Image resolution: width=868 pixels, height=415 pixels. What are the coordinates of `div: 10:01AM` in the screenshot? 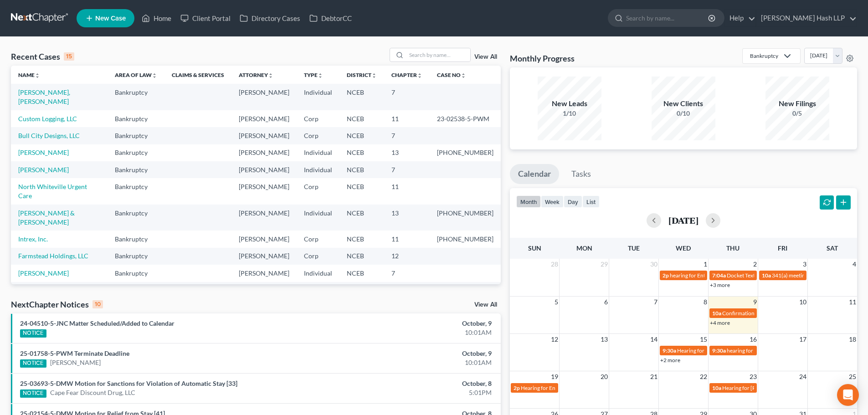 It's located at (416, 333).